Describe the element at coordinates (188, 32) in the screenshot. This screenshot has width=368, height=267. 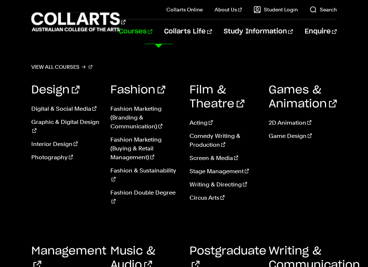
I see `a: Collarts Life` at that location.